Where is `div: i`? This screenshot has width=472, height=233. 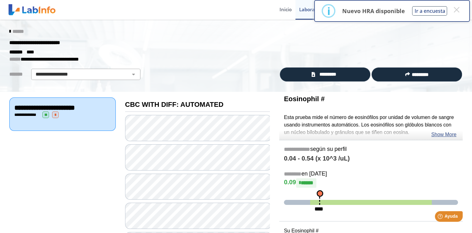 div: i is located at coordinates (329, 11).